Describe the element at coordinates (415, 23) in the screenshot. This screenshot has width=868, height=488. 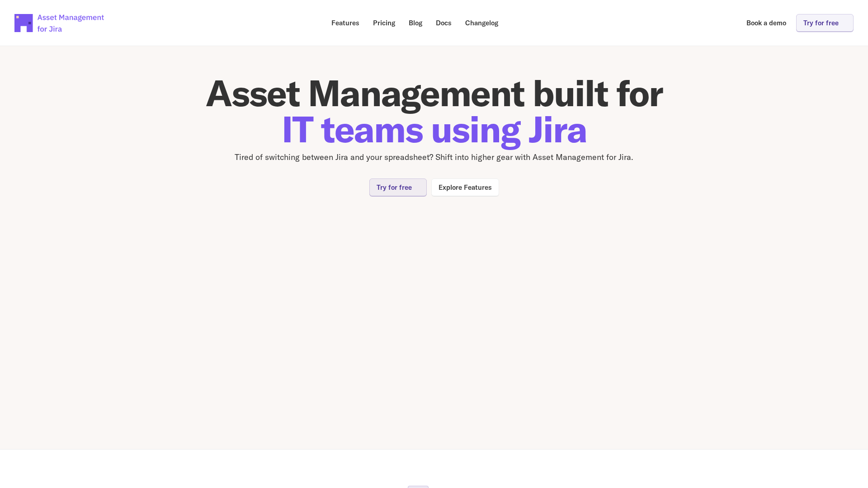
I see `a: Blog` at that location.